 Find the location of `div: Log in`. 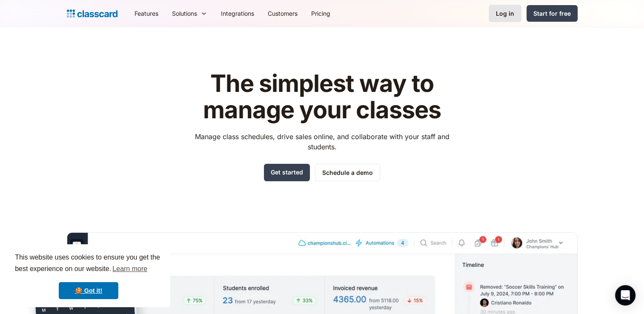

div: Log in is located at coordinates (505, 13).